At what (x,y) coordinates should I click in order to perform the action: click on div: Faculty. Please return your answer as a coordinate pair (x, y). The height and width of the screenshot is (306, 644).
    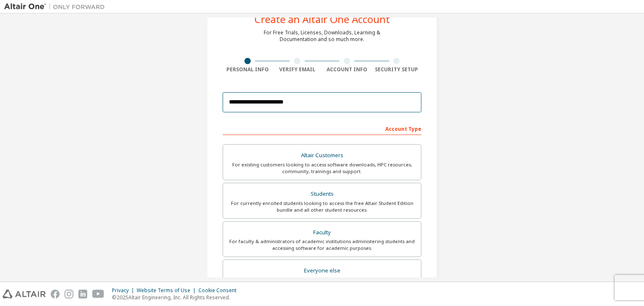
    Looking at the image, I should click on (322, 232).